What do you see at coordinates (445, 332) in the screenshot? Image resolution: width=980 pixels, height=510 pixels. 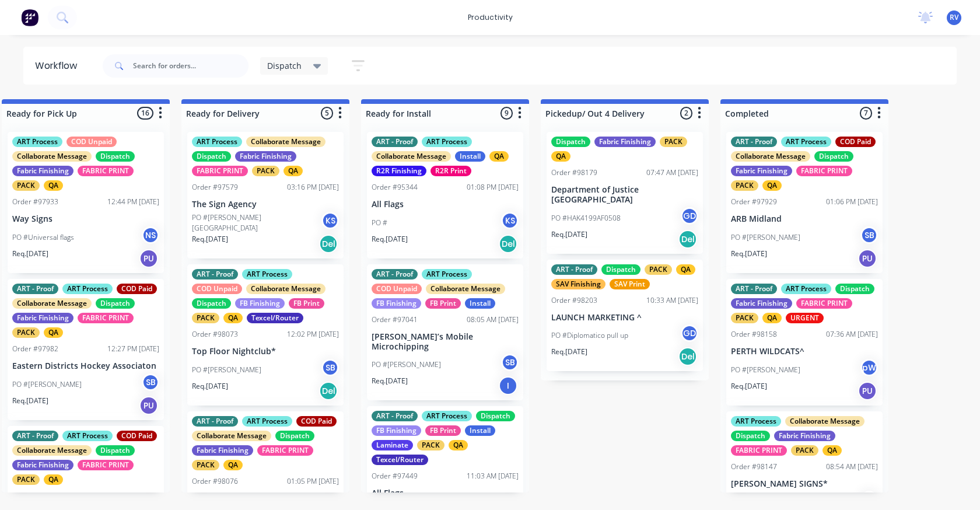 I see `div: ART - ProofART ProcessCOD UnpaidCollaborate MessageFB FinishingFB PrintInstallOrder #9704108:05 A...` at bounding box center [445, 332].